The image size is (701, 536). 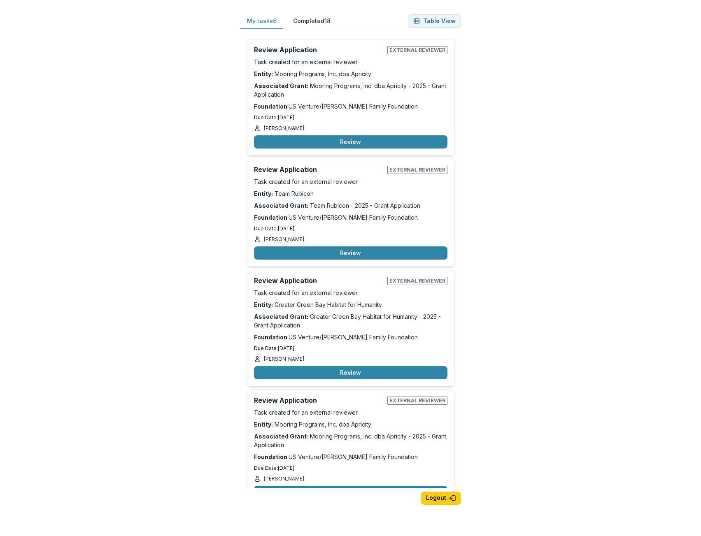 I want to click on p: Greater Green Bay Habitat for Humanity, so click(x=350, y=304).